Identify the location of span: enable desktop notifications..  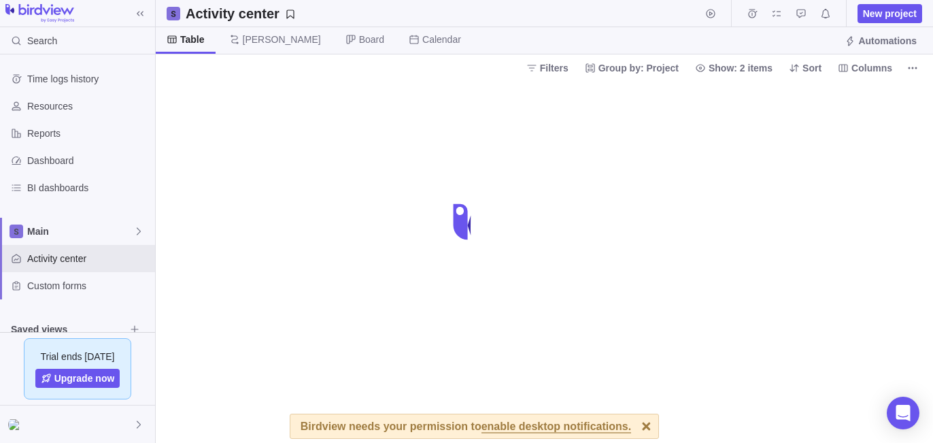
(556, 427).